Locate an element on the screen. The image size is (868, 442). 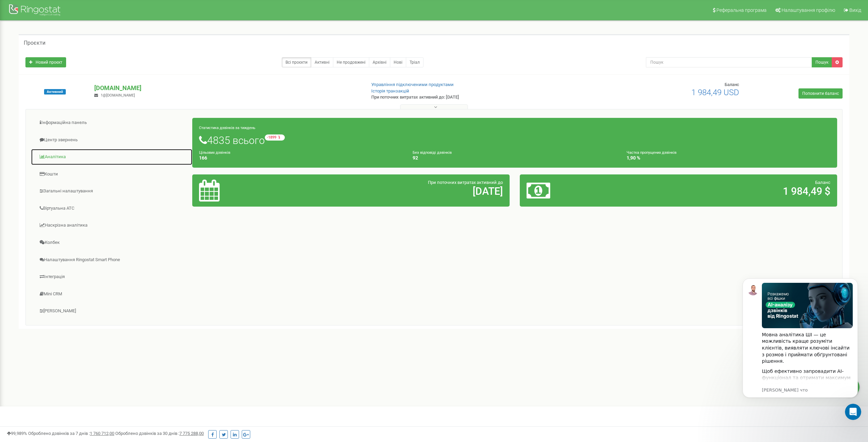
h5: Проєкти is located at coordinates (35, 43).